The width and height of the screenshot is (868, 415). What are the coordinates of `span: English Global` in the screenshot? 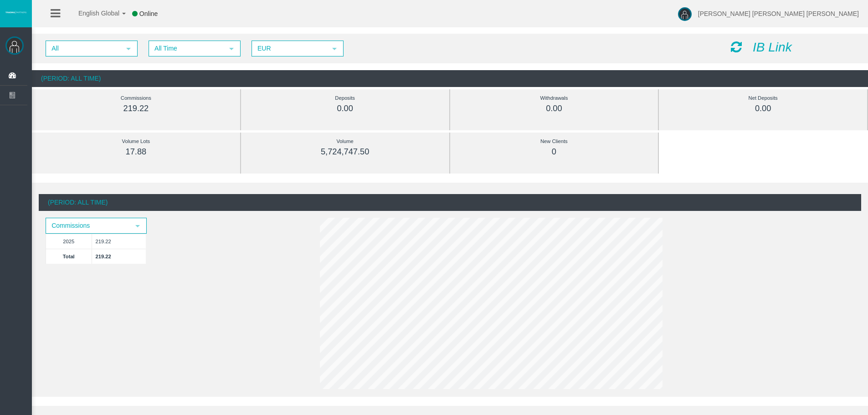 It's located at (93, 13).